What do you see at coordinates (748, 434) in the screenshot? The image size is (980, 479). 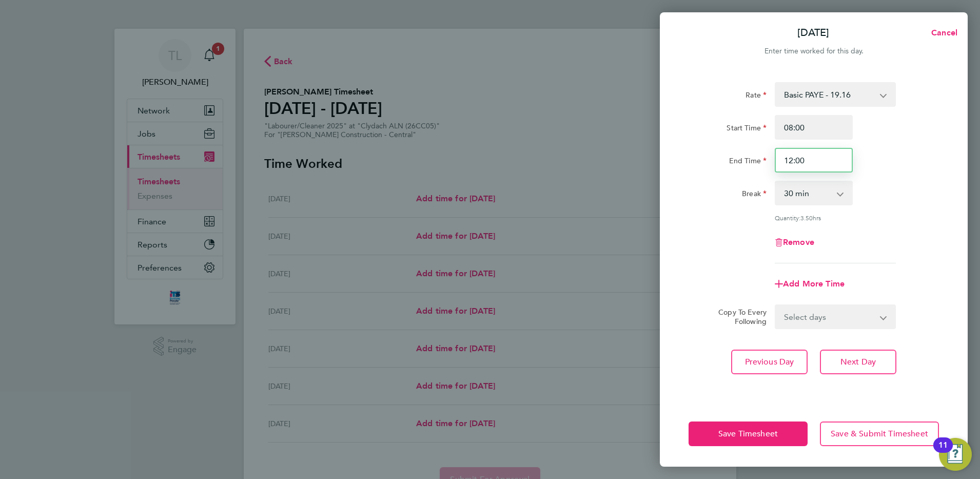 I see `span: Save Timesheet` at bounding box center [748, 434].